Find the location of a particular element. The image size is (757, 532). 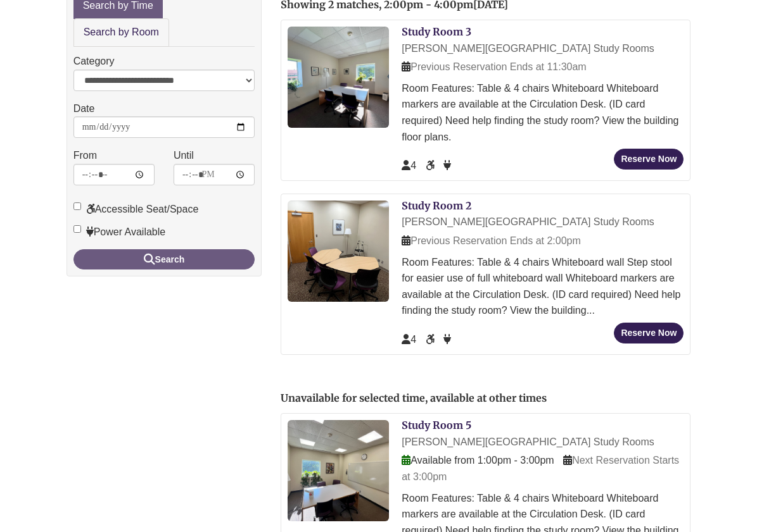

div: Room Features: Table & 4 chairs Whiteboard Whiteboard markers are available at the Circulation De... is located at coordinates (542, 113).